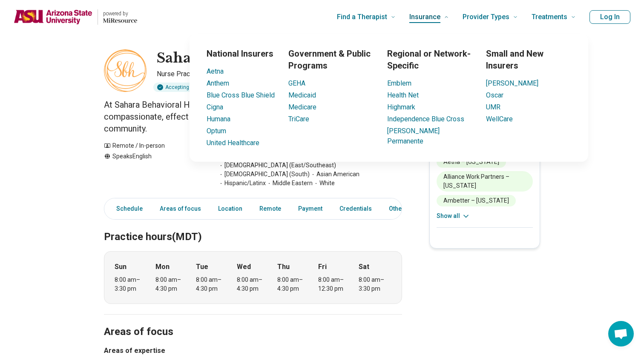 The width and height of the screenshot is (644, 355). I want to click on a: Payment, so click(310, 209).